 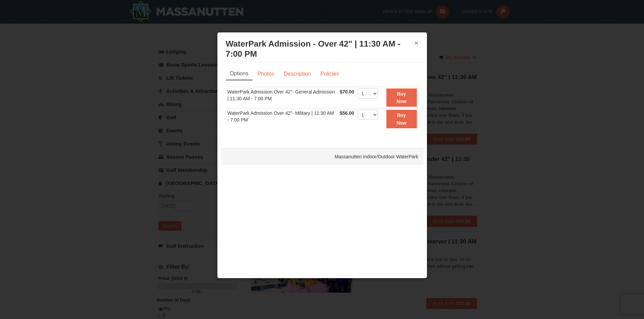 What do you see at coordinates (347, 92) in the screenshot?
I see `span: $70.00` at bounding box center [347, 92].